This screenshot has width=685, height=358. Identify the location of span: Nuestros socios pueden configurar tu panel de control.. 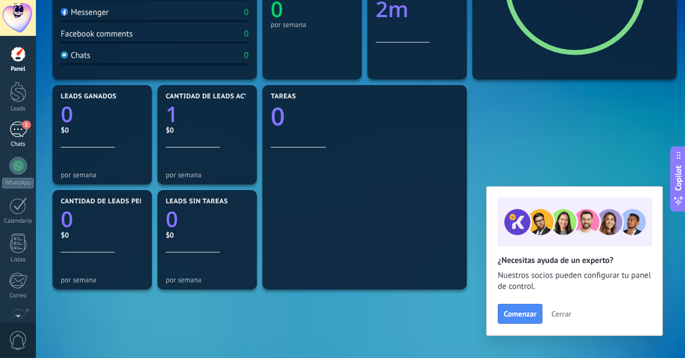
(575, 281).